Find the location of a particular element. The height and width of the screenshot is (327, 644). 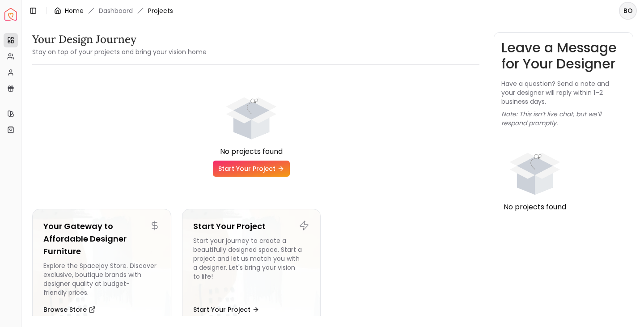

span: Projects is located at coordinates (161, 11).